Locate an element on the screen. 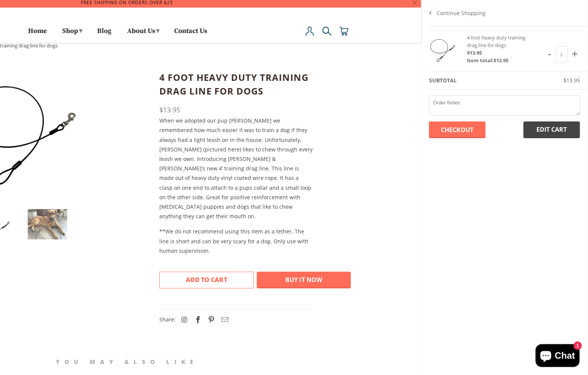  inbox-online-store-chat: Shopify online store chat is located at coordinates (557, 356).